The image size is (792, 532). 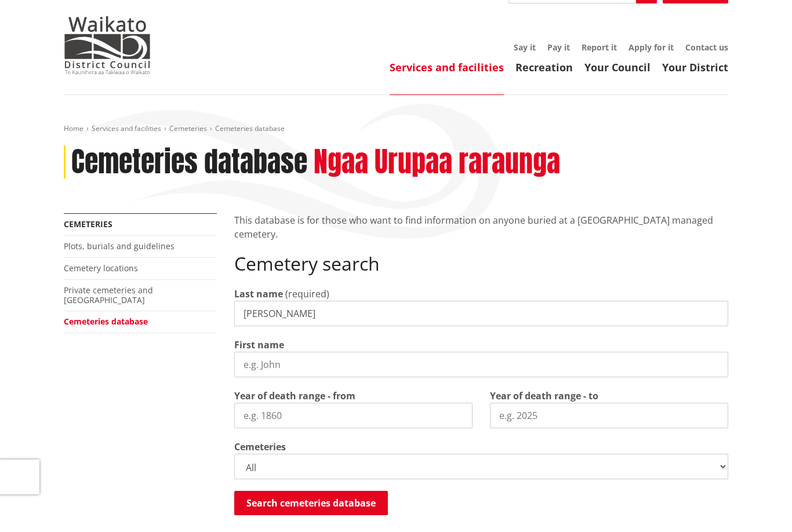 What do you see at coordinates (481, 264) in the screenshot?
I see `h2: Cemetery search` at bounding box center [481, 264].